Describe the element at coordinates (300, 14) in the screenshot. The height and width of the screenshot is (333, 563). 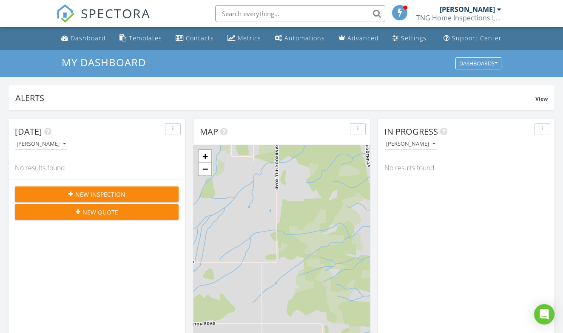
I see `input: Search everything...` at that location.